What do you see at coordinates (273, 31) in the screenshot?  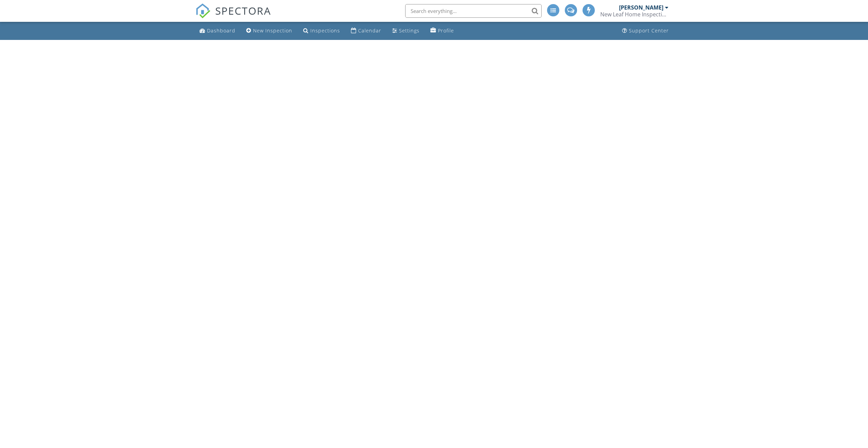 I see `div: New Inspection` at bounding box center [273, 31].